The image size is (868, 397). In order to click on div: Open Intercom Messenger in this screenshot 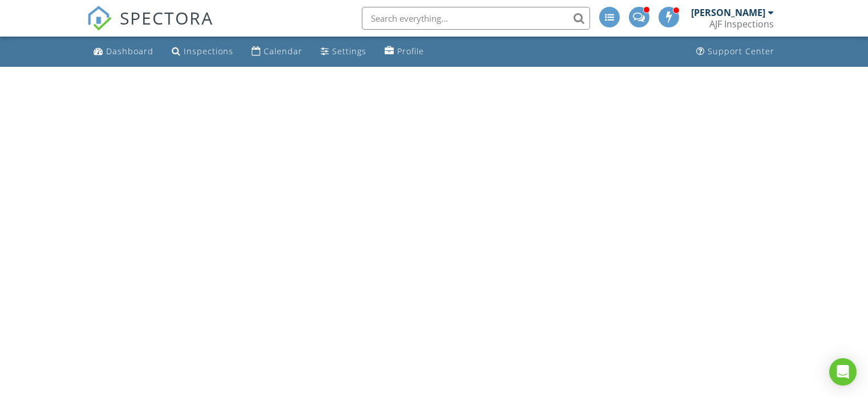, I will do `click(843, 372)`.